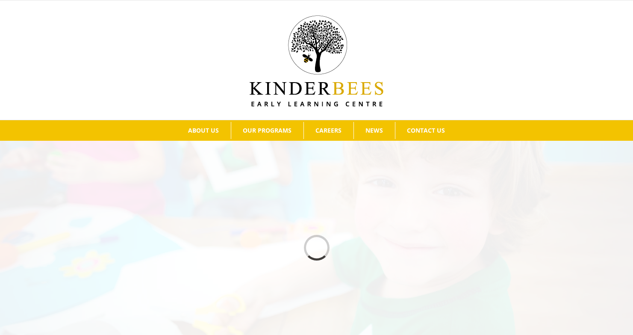  Describe the element at coordinates (426, 130) in the screenshot. I see `span: CONTACT US` at that location.